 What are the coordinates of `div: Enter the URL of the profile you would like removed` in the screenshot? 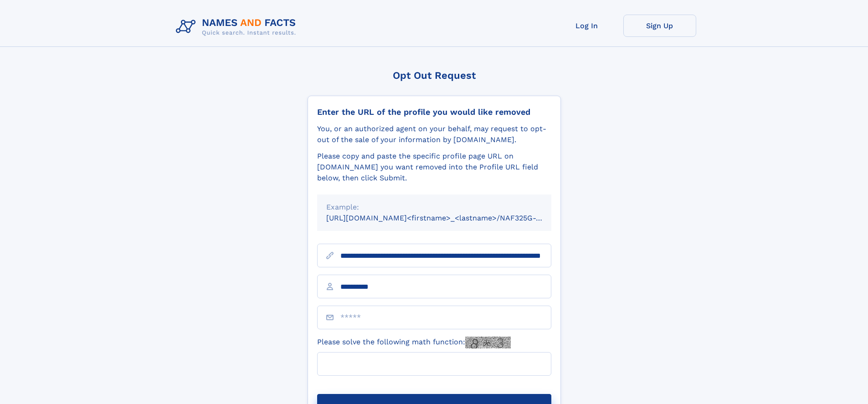 It's located at (434, 112).